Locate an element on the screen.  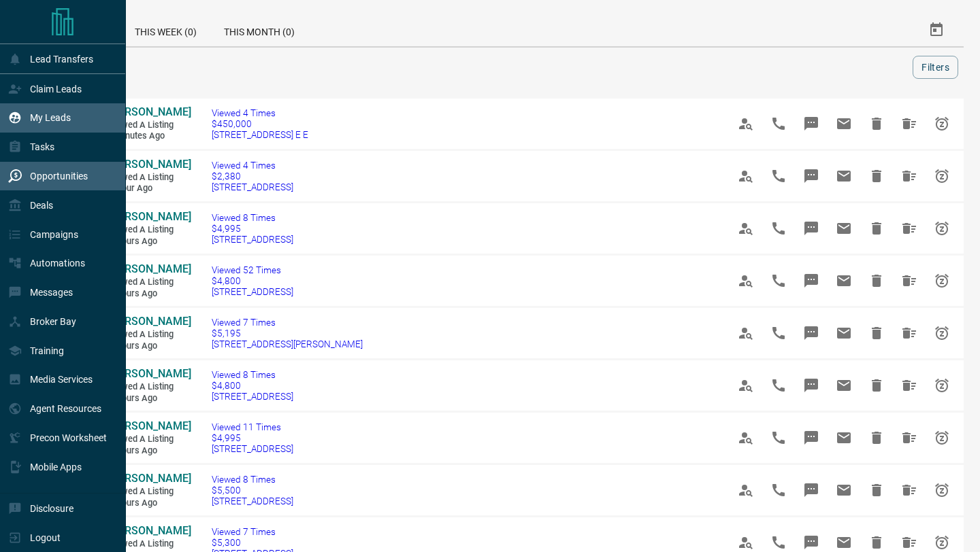
span: Viewed 8 Times is located at coordinates (253, 480).